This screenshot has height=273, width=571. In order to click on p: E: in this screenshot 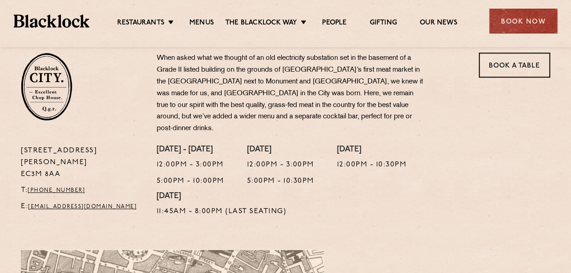, I will do `click(82, 207)`.